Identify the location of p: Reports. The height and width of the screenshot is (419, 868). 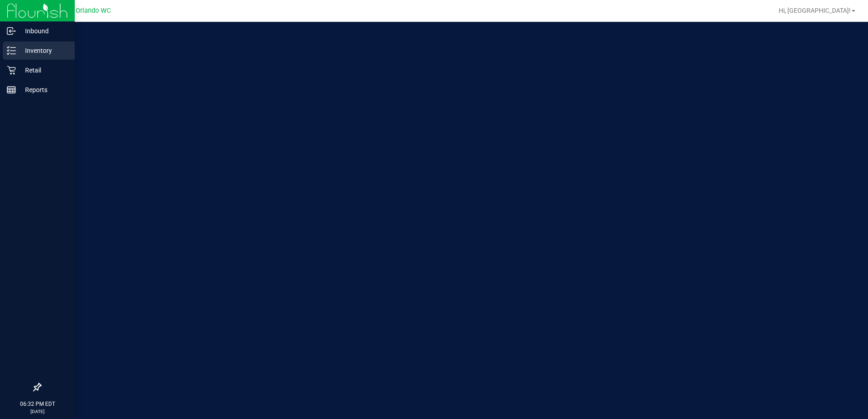
(43, 90).